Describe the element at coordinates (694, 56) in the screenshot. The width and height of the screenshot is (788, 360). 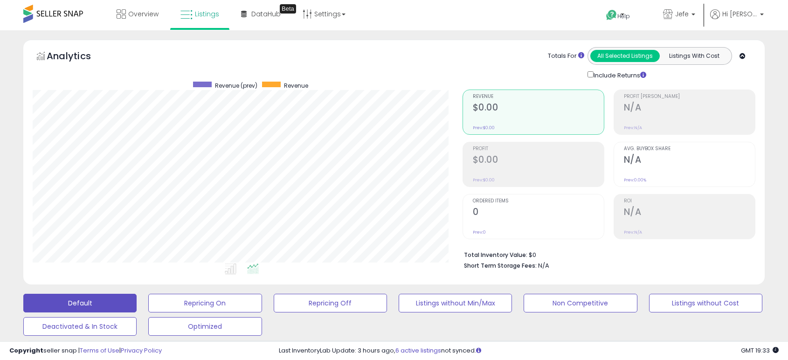
I see `button: Listings With Cost` at that location.